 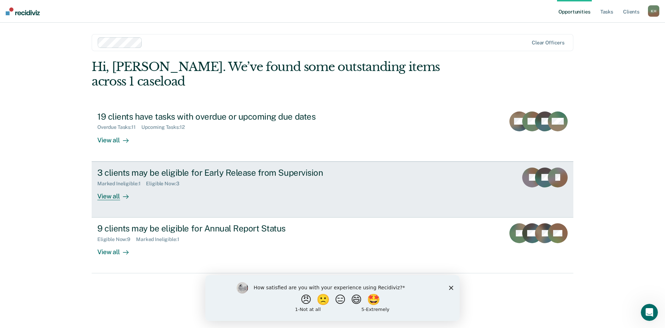 I want to click on div: How satisfied are you with your experience using Recidiviz?, so click(x=130, y=12).